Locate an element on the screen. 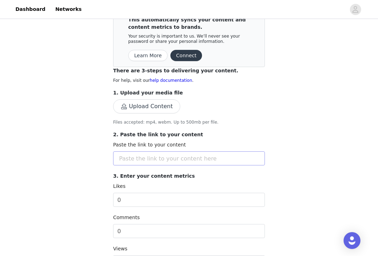  p: For help, visit our . is located at coordinates (189, 80).